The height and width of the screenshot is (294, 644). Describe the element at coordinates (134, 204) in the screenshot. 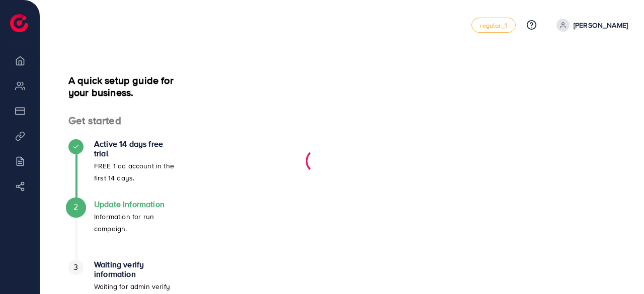

I see `h4: Update Information` at that location.